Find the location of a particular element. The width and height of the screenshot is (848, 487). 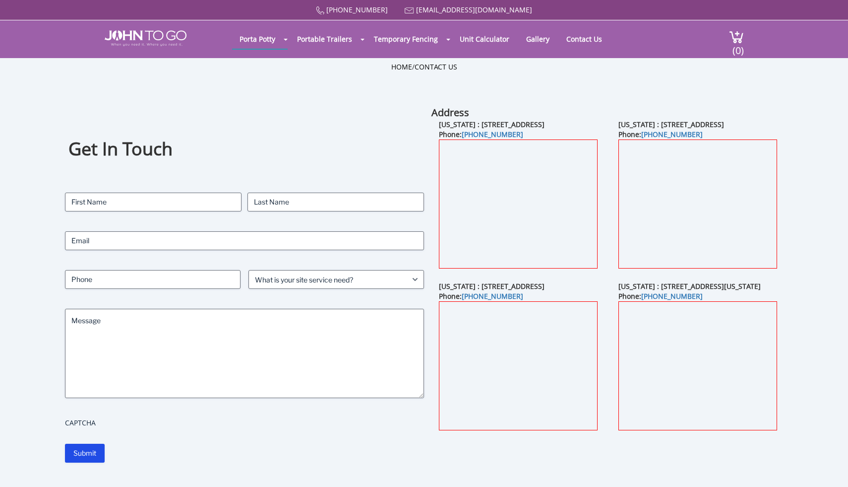

input: Email is located at coordinates (245, 241).